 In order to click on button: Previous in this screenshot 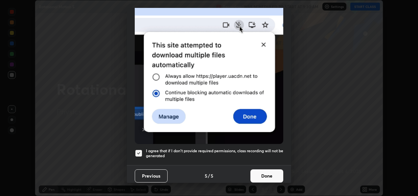, I will do `click(151, 176)`.